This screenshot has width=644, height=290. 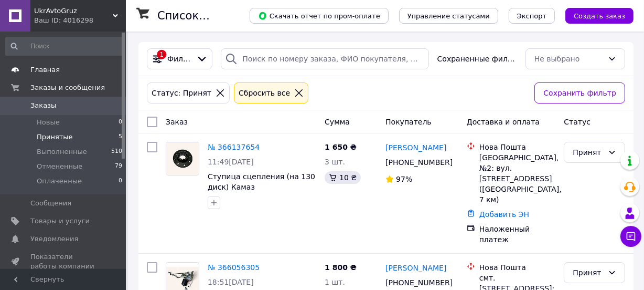 I want to click on span: Отмененные, so click(x=59, y=167).